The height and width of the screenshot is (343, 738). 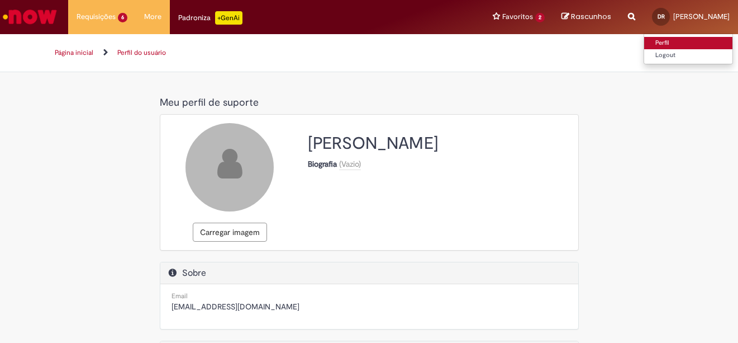 I want to click on span: More, so click(x=153, y=17).